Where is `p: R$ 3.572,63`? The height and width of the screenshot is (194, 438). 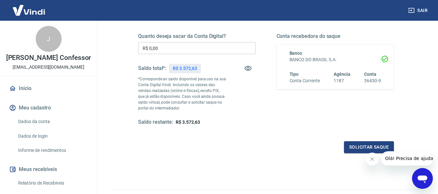 p: R$ 3.572,63 is located at coordinates (185, 68).